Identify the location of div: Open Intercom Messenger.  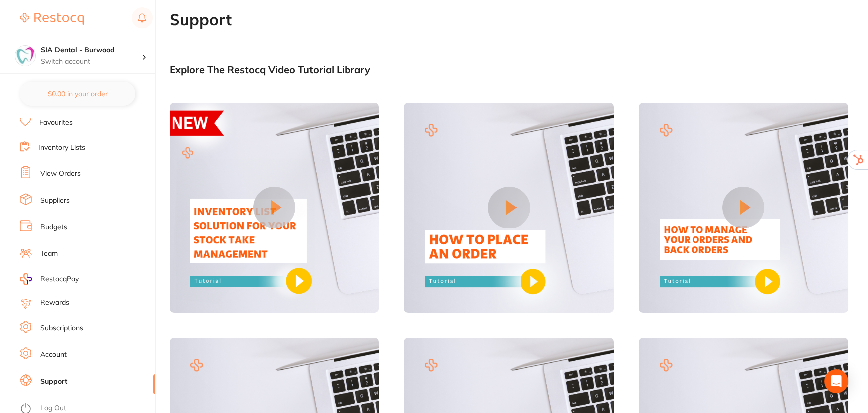
(837, 381).